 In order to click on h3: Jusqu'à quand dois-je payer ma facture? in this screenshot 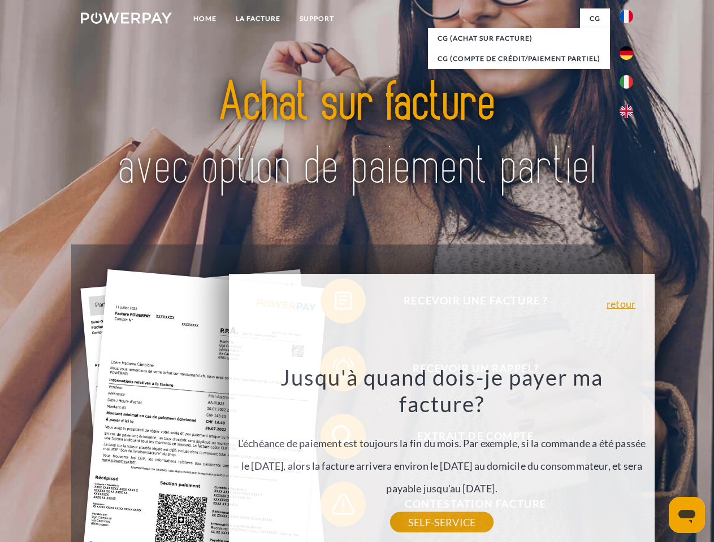, I will do `click(442, 391)`.